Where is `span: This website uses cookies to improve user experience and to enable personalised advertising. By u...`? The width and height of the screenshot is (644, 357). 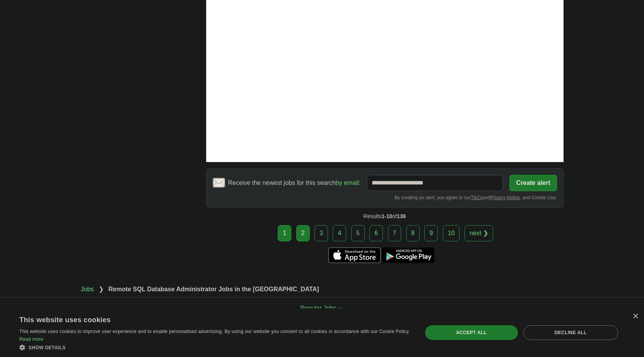
span: This website uses cookies to improve user experience and to enable personalised advertising. By u... is located at coordinates (215, 332).